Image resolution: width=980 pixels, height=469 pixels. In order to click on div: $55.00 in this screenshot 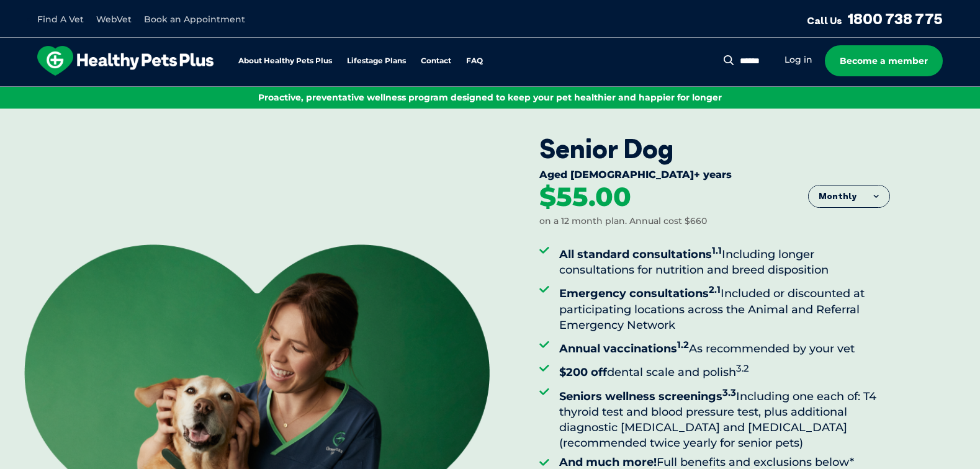, I will do `click(585, 197)`.